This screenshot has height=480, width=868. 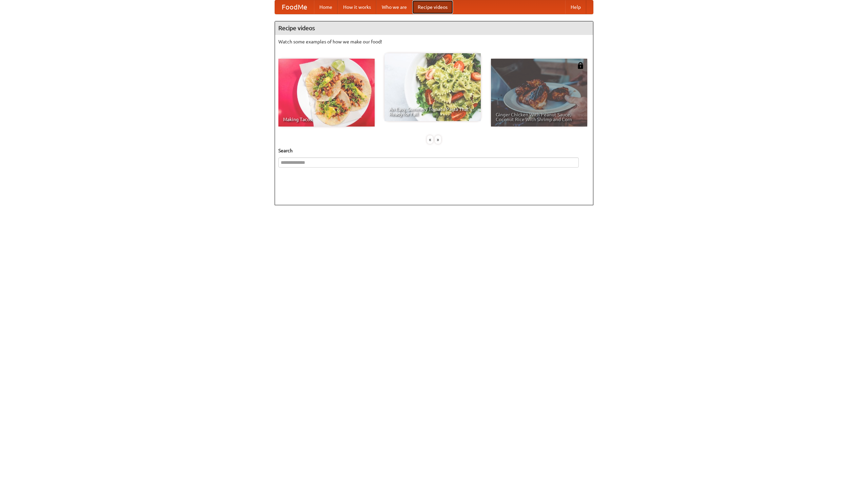 What do you see at coordinates (326, 7) in the screenshot?
I see `a: Home` at bounding box center [326, 7].